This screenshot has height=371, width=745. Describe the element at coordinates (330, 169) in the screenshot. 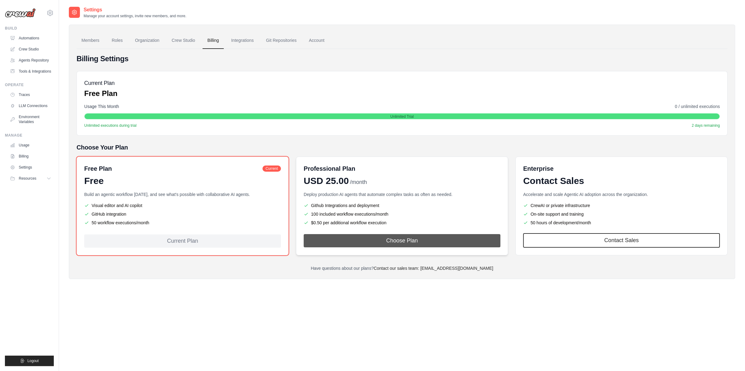

I see `h6: Professional Plan` at that location.